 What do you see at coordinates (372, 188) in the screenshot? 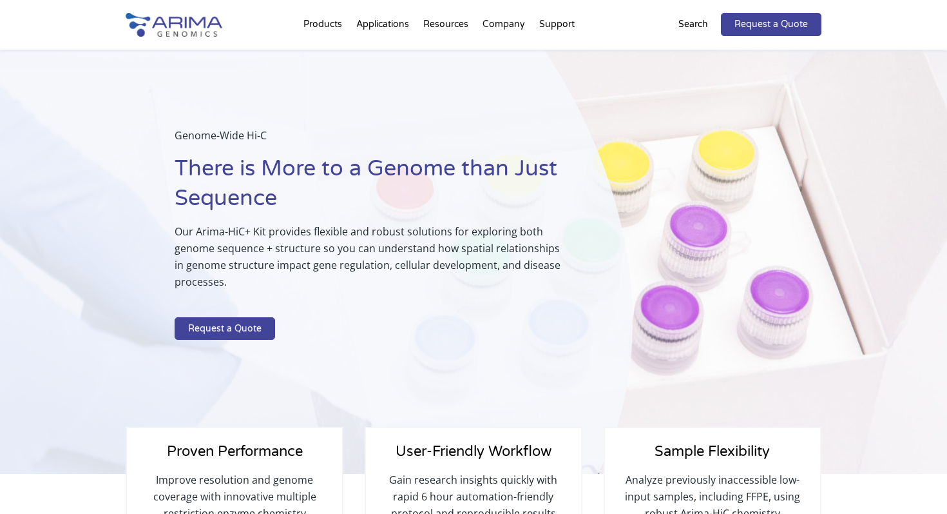
I see `h1: There is More to a Genome than Just Sequence` at bounding box center [372, 188].